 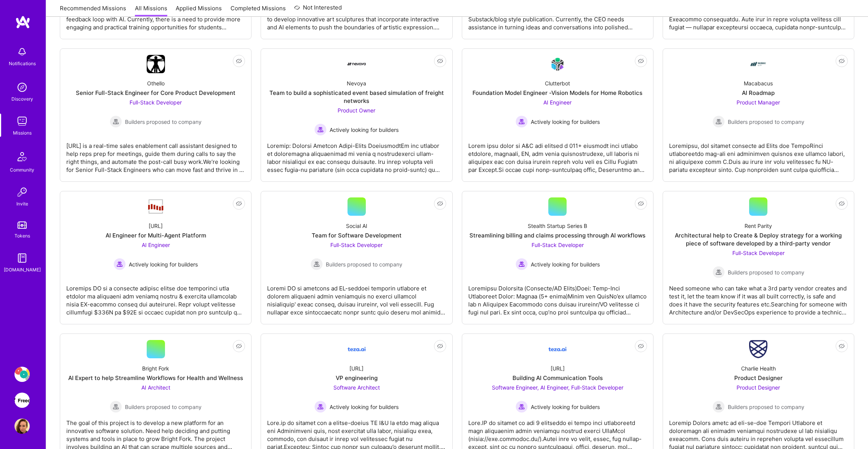 What do you see at coordinates (356, 387) in the screenshot?
I see `span: Software Architect` at bounding box center [356, 387].